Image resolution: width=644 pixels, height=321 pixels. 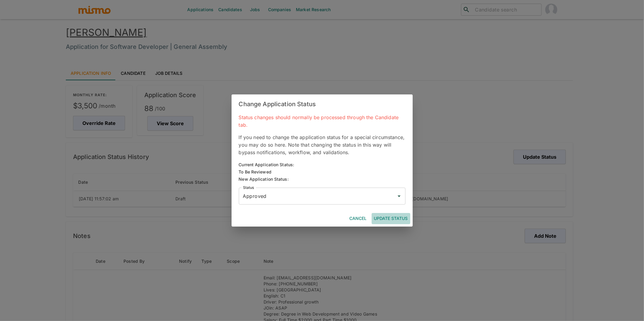 What do you see at coordinates (322, 104) in the screenshot?
I see `h2: Change Application Status` at bounding box center [322, 104].